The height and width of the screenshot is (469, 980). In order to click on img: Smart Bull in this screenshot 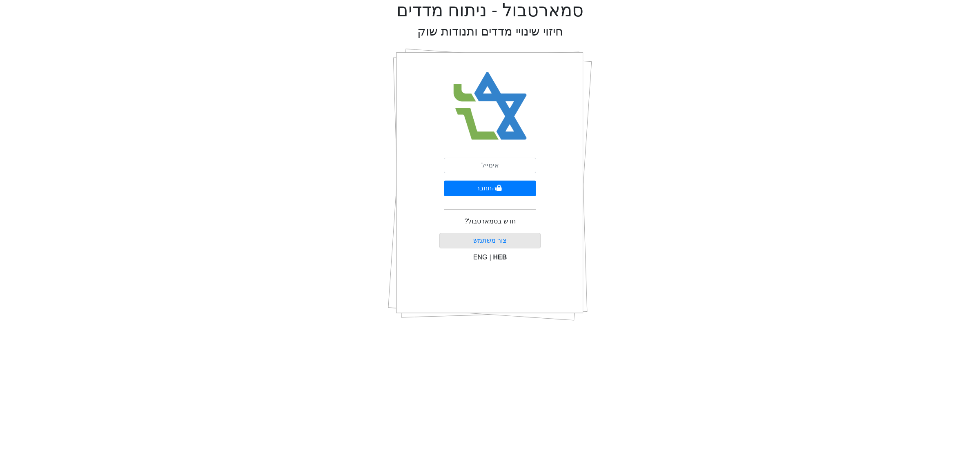, I will do `click(490, 106)`.